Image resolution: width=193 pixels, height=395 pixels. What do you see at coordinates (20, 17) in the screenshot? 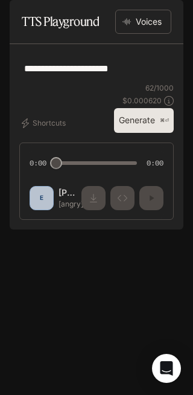
I see `button: open drawer` at bounding box center [20, 17].